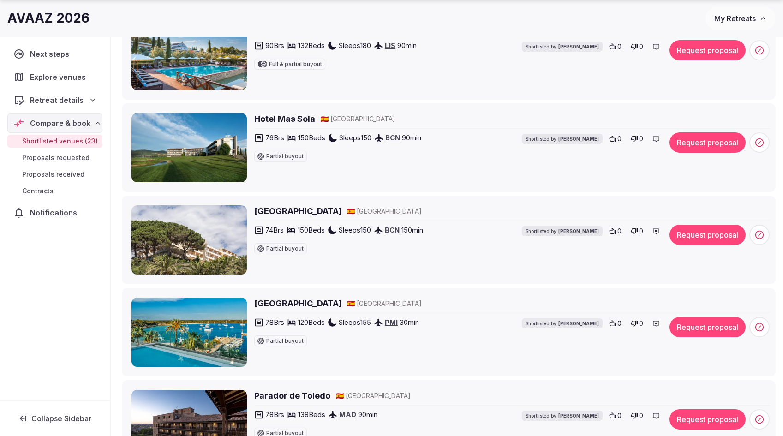 This screenshot has width=783, height=436. I want to click on span: Next steps, so click(51, 54).